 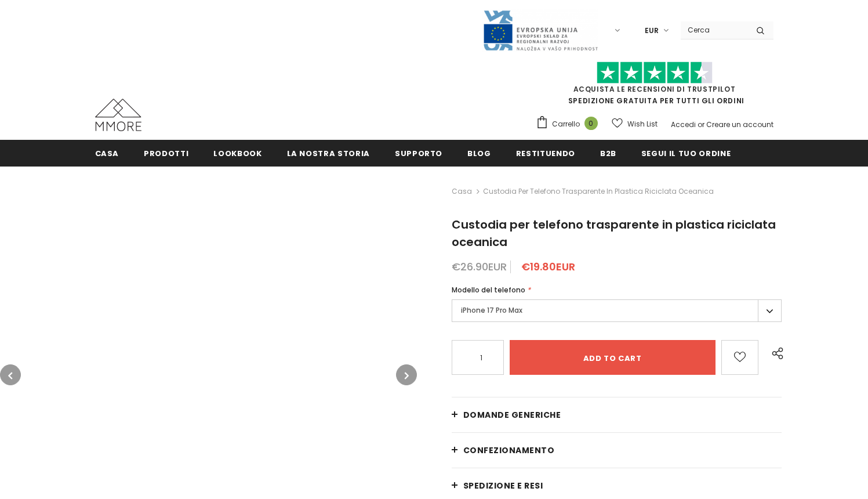 I want to click on a: Acquista le recensioni di TrustPilot, so click(x=654, y=88).